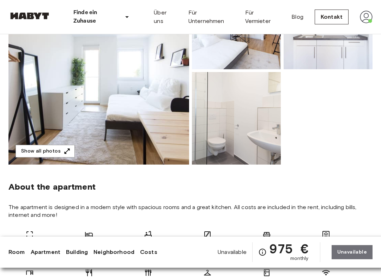  What do you see at coordinates (297, 17) in the screenshot?
I see `a: Blog` at bounding box center [297, 17].